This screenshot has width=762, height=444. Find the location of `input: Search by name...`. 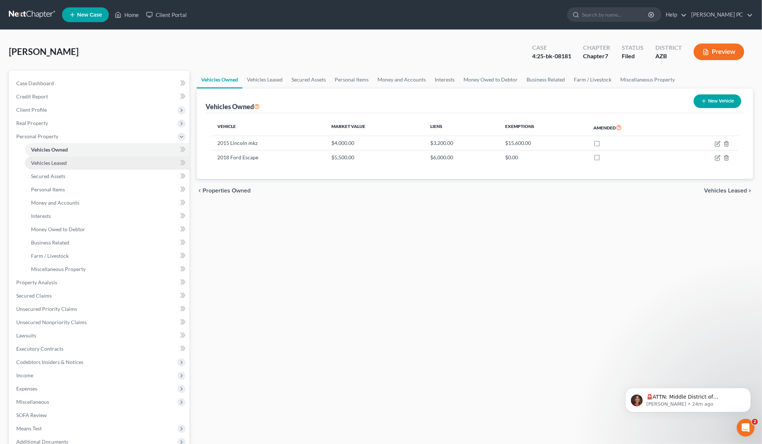

input: Search by name... is located at coordinates (616, 14).